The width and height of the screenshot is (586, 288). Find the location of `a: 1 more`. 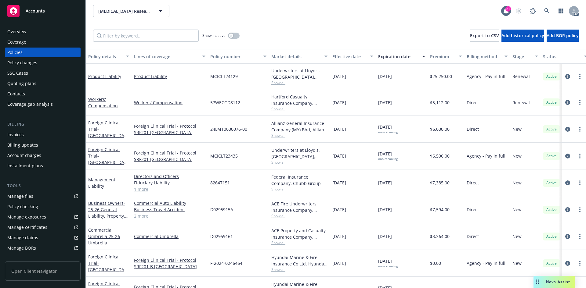

a: 1 more is located at coordinates (170, 189).